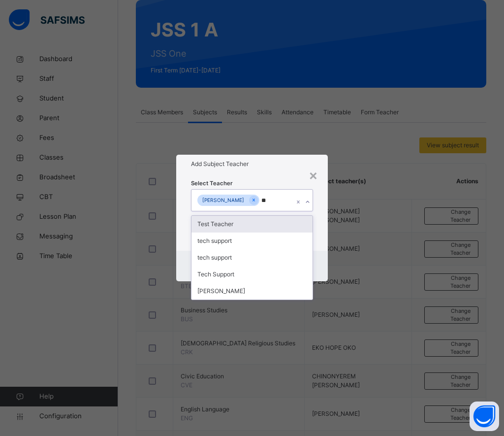  I want to click on div: Test Teacher, so click(252, 224).